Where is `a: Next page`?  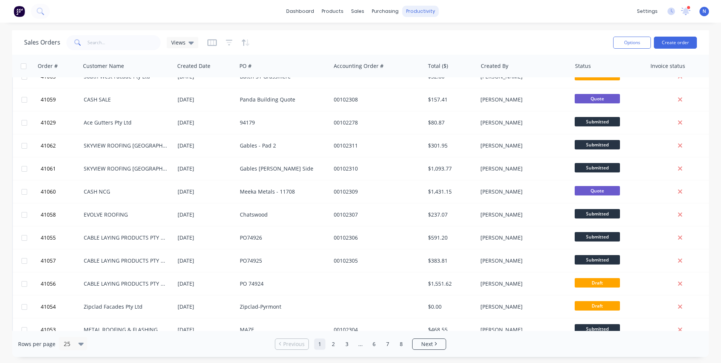 a: Next page is located at coordinates (429, 344).